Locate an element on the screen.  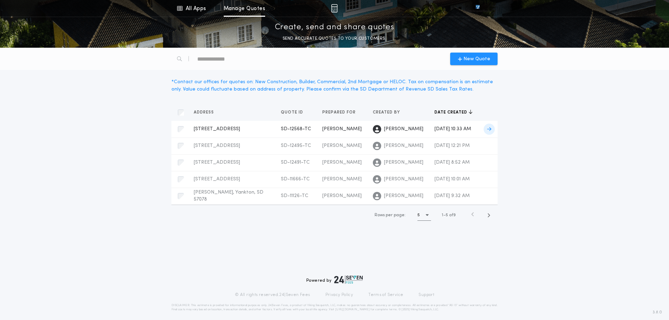
p: Create, send and share quotes is located at coordinates (335, 28).